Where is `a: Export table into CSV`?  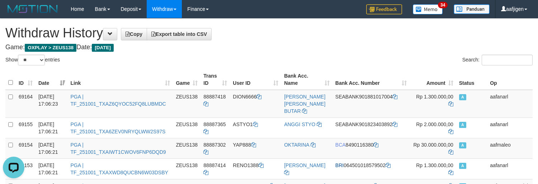 a: Export table into CSV is located at coordinates (179, 34).